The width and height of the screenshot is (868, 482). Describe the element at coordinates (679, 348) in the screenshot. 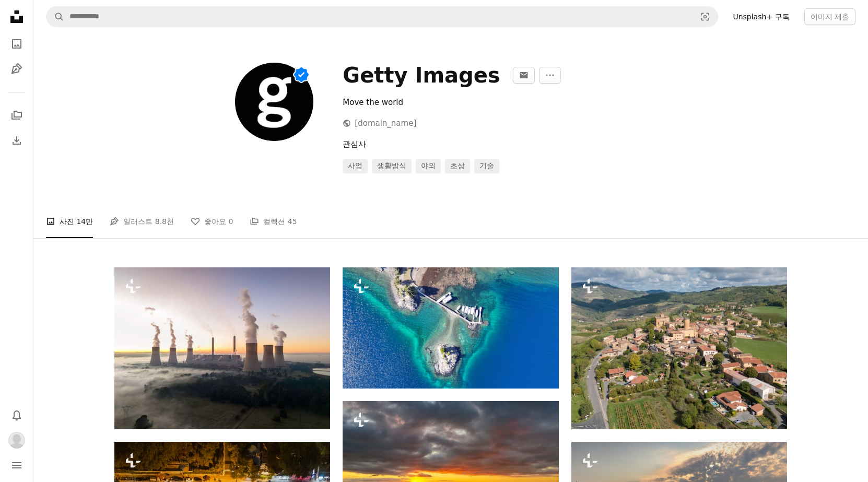

I see `a: 포도원과 와이너리로 유명한 보졸레 지역의 프랑스 마을 Oingt의 공중 드론 전망. 중세 마을은 리옹 북서쪽에 위치하고 있으며 종종 프랑스에서 가장 아름다운 마을 중 하나로 ...` at that location.